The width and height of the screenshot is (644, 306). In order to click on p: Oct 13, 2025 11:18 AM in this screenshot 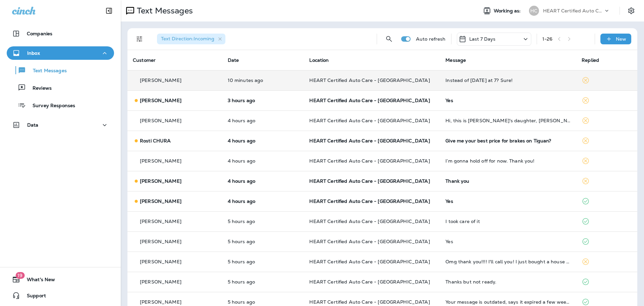, I will do `click(263, 201)`.